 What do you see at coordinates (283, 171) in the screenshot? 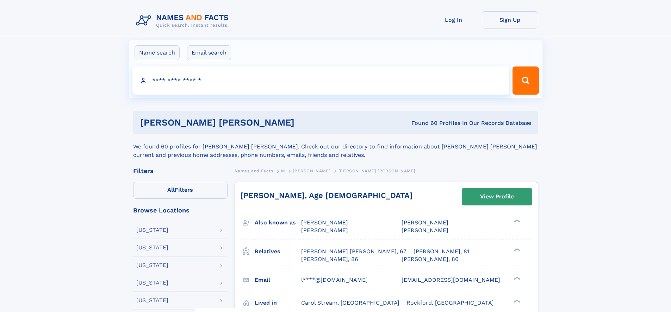
I see `a: M` at bounding box center [283, 171].